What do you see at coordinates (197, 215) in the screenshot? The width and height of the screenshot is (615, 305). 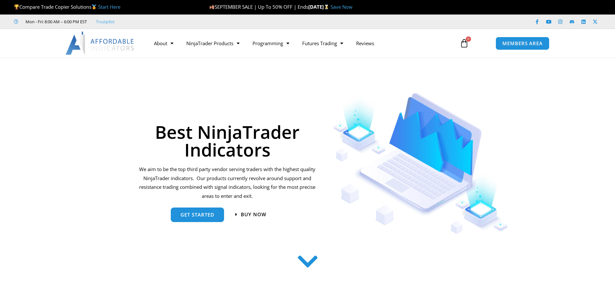 I see `span: get started` at bounding box center [197, 215].